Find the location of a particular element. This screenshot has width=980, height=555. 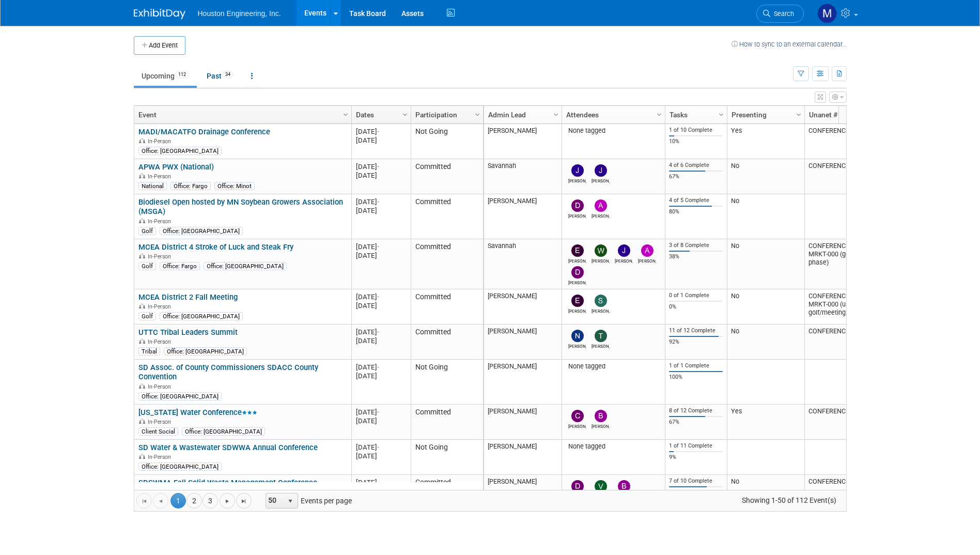

img: Jerry Bents is located at coordinates (577, 170).